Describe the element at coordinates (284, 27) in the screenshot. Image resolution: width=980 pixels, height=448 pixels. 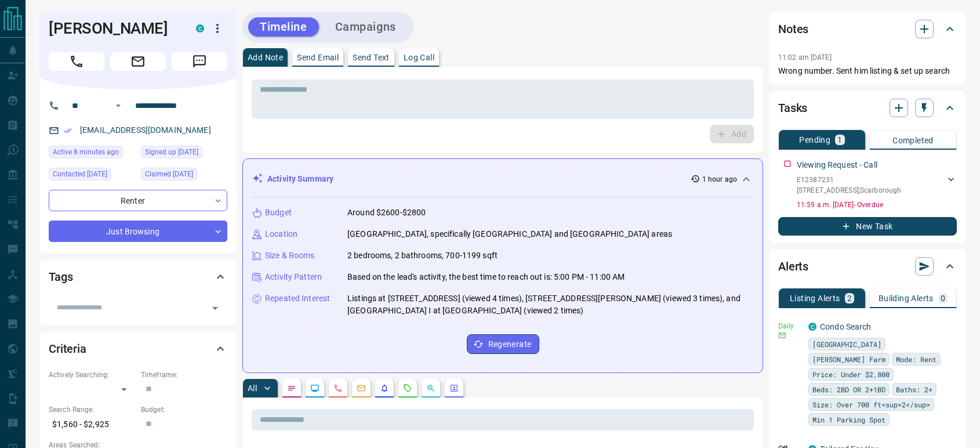
I see `button: Timeline` at that location.